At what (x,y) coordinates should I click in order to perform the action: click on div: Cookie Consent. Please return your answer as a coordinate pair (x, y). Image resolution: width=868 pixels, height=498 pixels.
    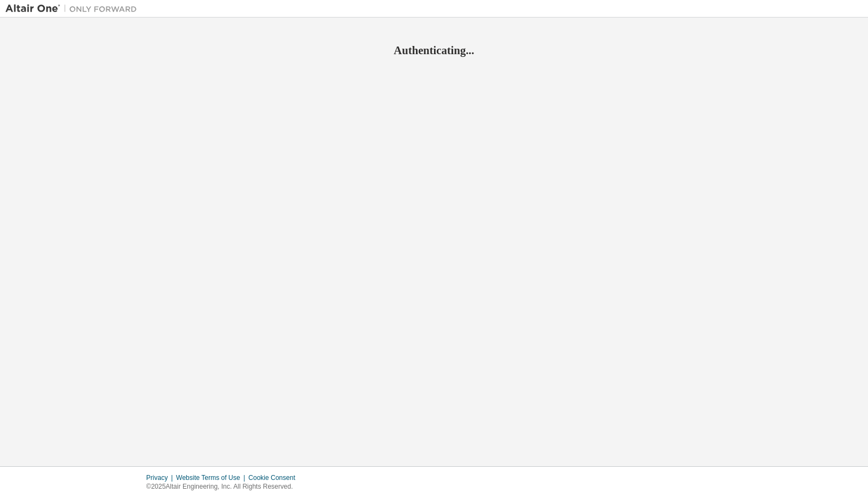
    Looking at the image, I should click on (275, 478).